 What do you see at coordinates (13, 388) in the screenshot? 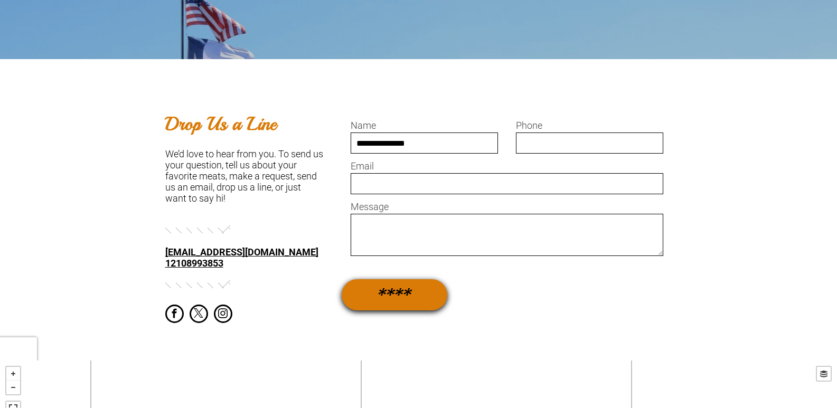
I see `a: Zoom out` at bounding box center [13, 388].